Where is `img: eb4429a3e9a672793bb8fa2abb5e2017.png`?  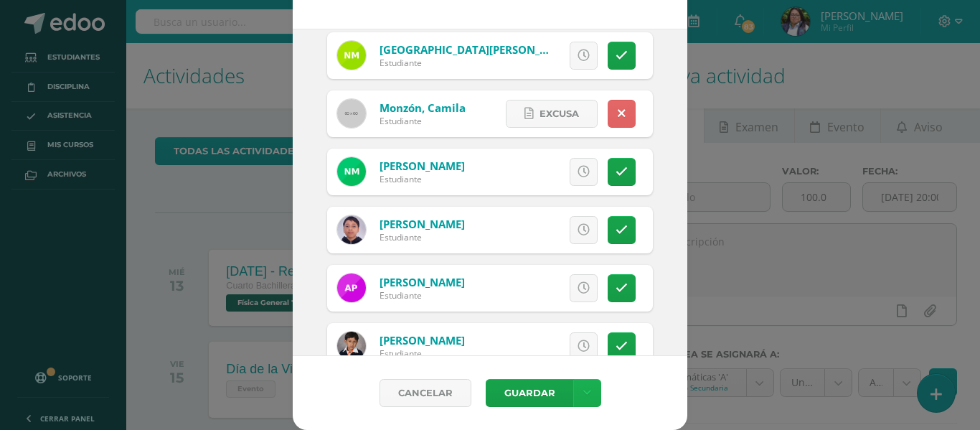
img: eb4429a3e9a672793bb8fa2abb5e2017.png is located at coordinates (351, 288).